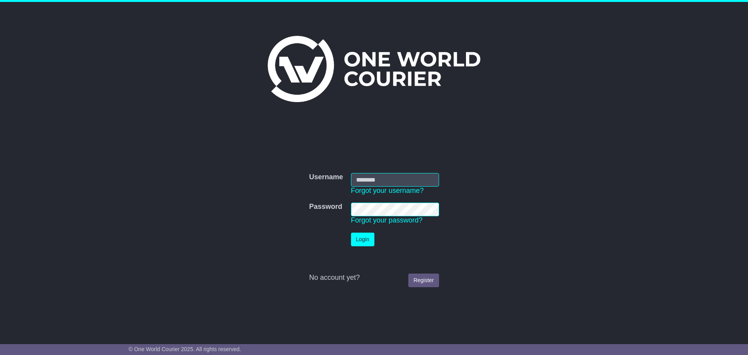  I want to click on a: Register, so click(423, 280).